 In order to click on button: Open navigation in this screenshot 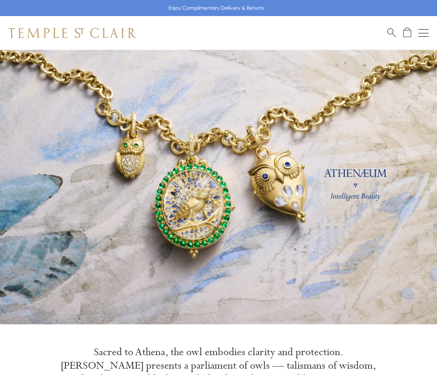, I will do `click(424, 33)`.